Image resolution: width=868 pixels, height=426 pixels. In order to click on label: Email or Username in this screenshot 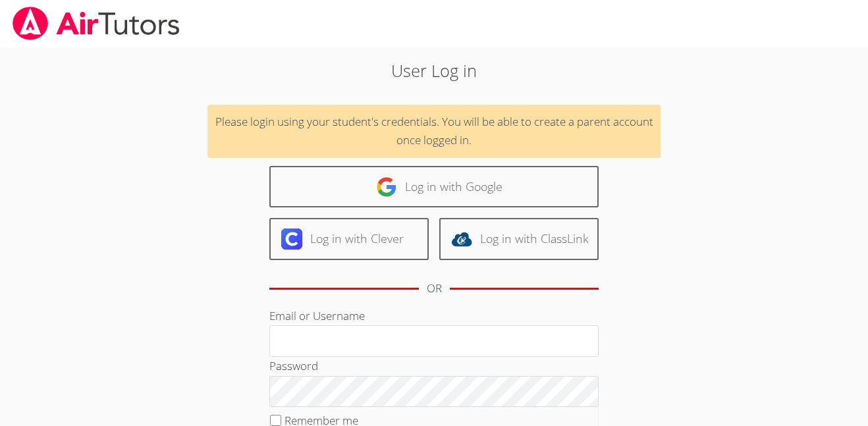, I will do `click(317, 316)`.